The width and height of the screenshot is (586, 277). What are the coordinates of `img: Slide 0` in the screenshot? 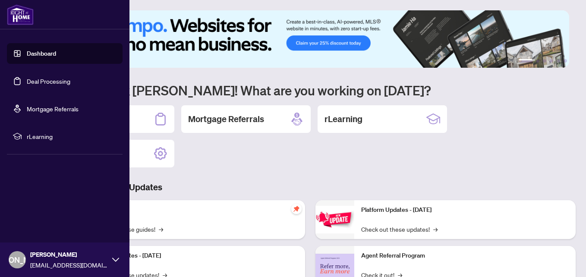 It's located at (307, 39).